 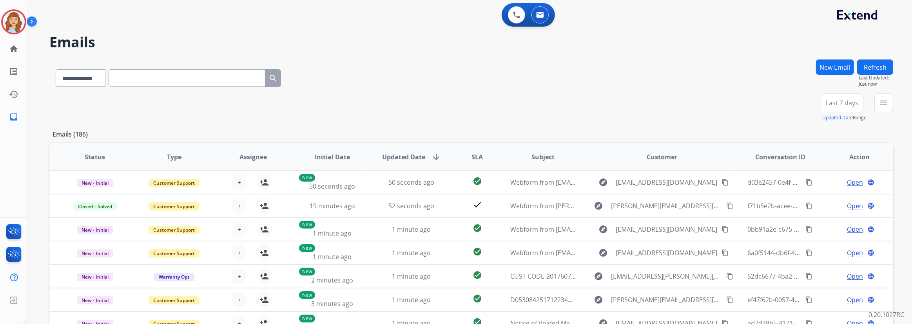 What do you see at coordinates (95, 206) in the screenshot?
I see `span: Closed – Solved` at bounding box center [95, 206].